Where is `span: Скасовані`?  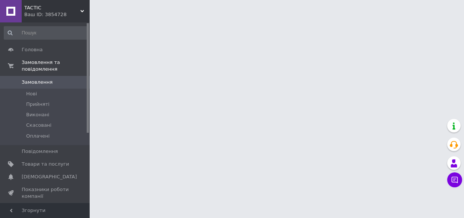 span: Скасовані is located at coordinates (39, 125).